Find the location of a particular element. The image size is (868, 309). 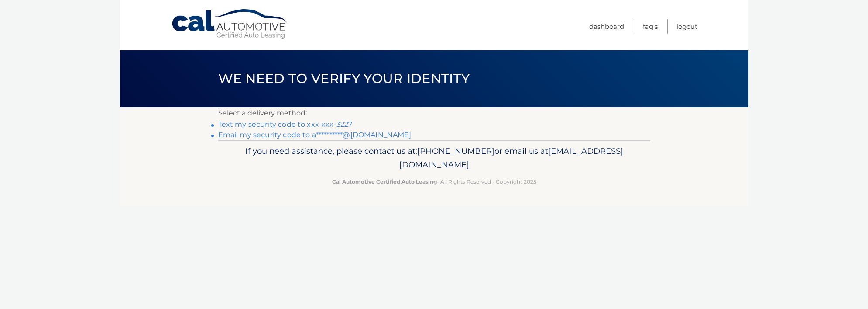

a: Dashboard is located at coordinates (607, 26).